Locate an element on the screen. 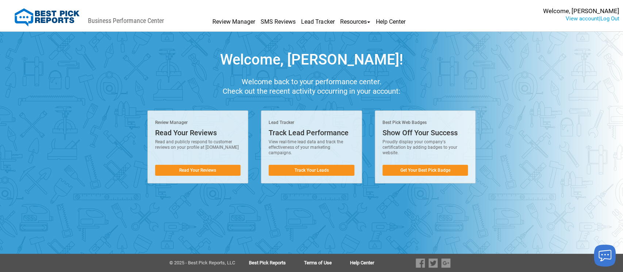 The image size is (623, 272). a: Track Your Leads is located at coordinates (311, 170).